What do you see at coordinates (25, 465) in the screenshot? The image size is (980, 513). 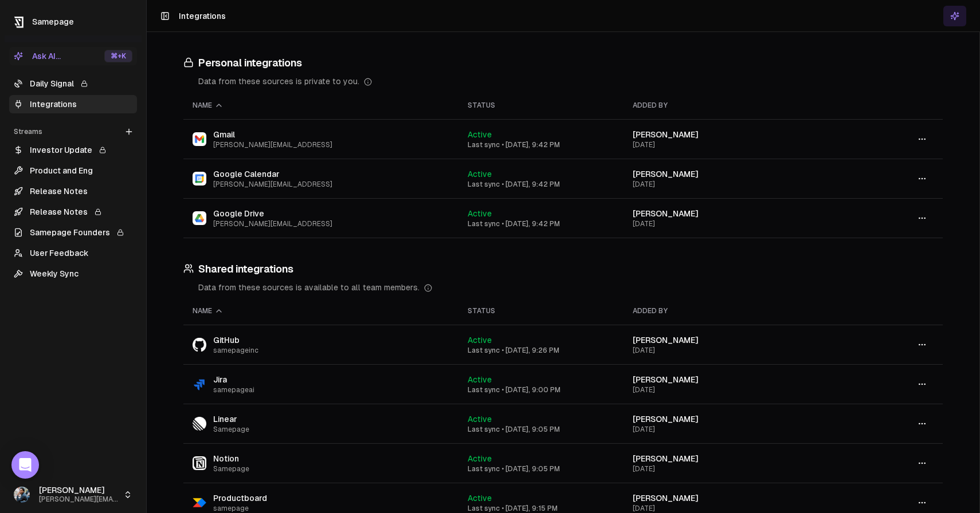 I see `div: Open Intercom Messenger` at bounding box center [25, 465].